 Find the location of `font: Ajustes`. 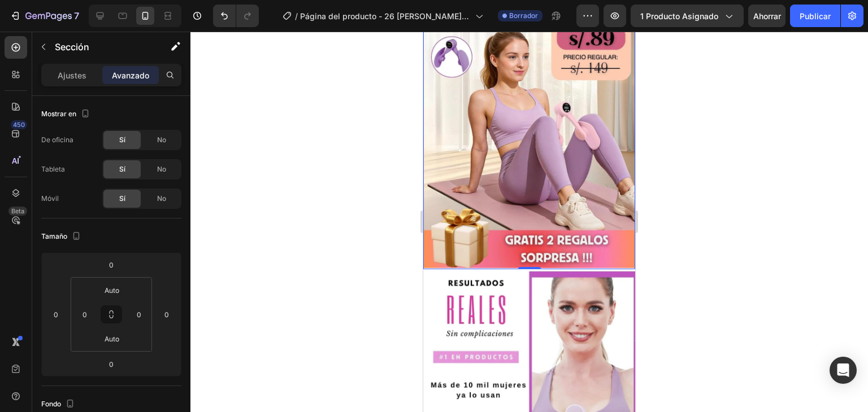

font: Ajustes is located at coordinates (72, 75).